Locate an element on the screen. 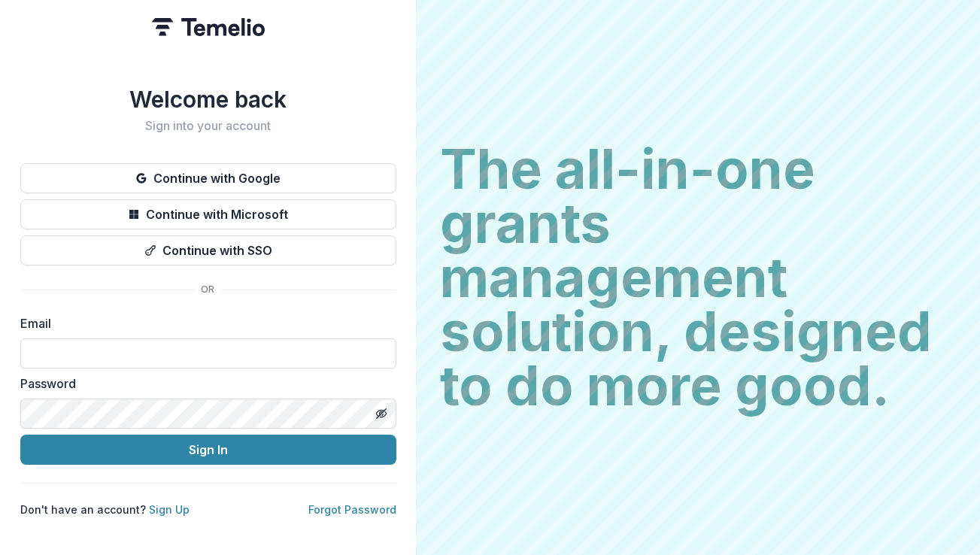 The width and height of the screenshot is (980, 555). button: Continue with Microsoft is located at coordinates (208, 214).